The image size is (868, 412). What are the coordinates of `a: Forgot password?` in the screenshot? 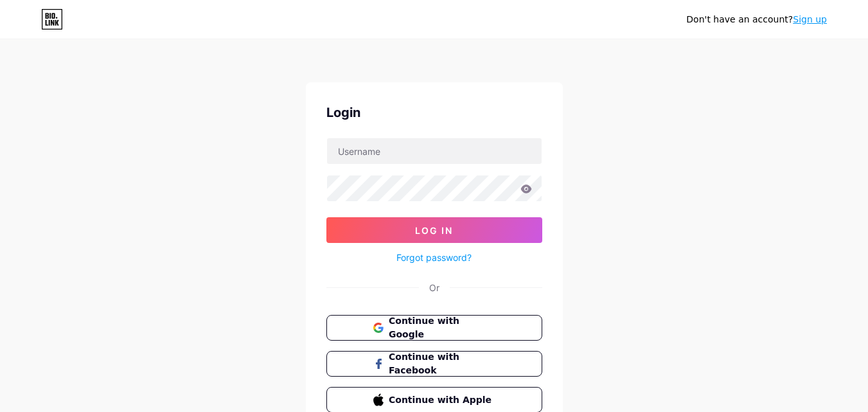 It's located at (434, 257).